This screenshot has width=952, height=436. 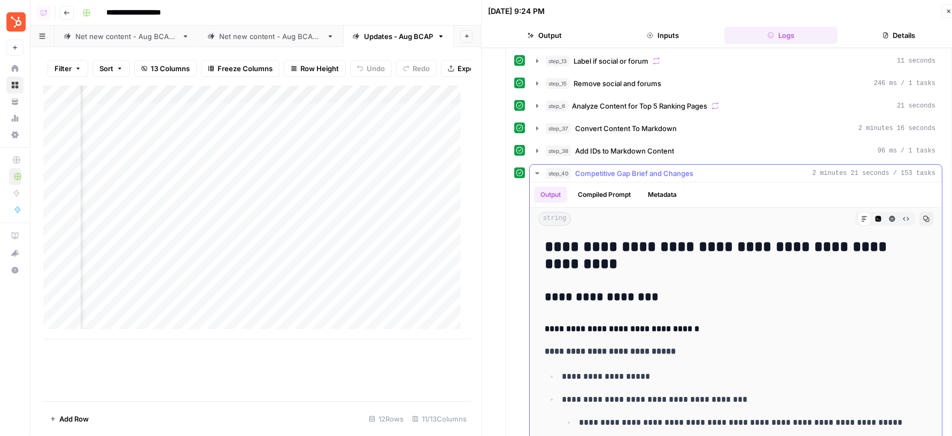 What do you see at coordinates (736, 128) in the screenshot?
I see `button: 2 minutes 16 seconds` at bounding box center [736, 128].